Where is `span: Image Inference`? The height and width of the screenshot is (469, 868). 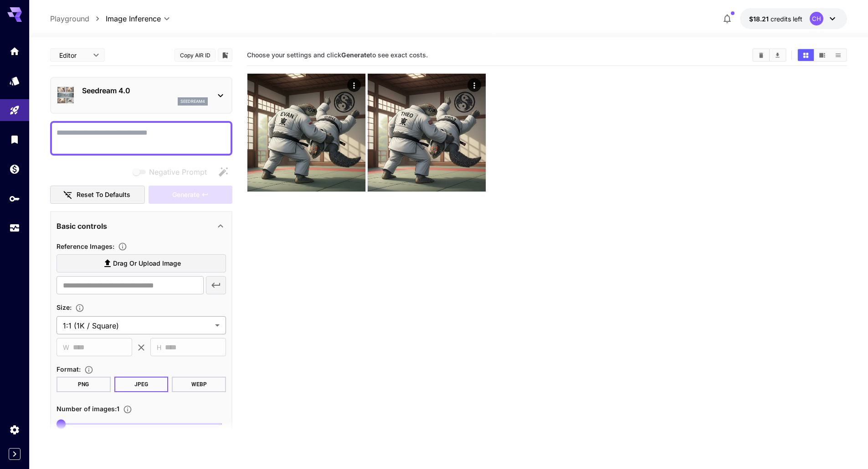 span: Image Inference is located at coordinates (133, 19).